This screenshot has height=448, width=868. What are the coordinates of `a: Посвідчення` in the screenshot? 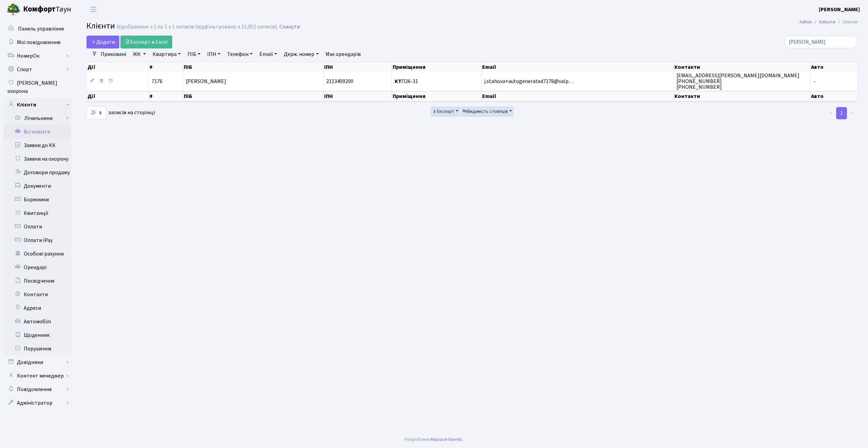 It's located at (37, 281).